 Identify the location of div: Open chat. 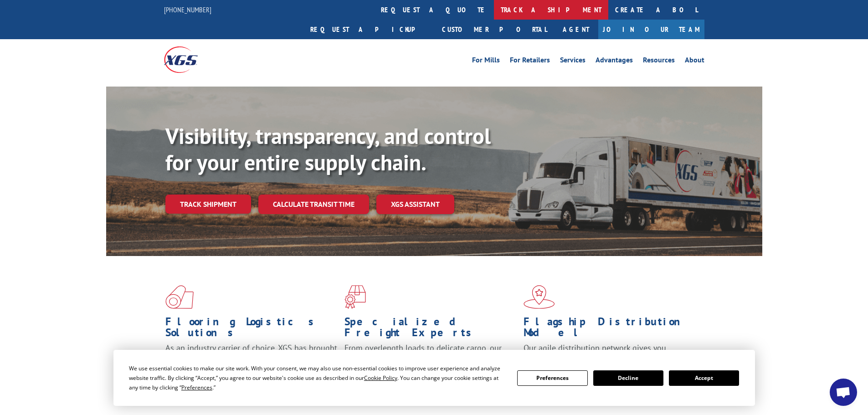
(843, 392).